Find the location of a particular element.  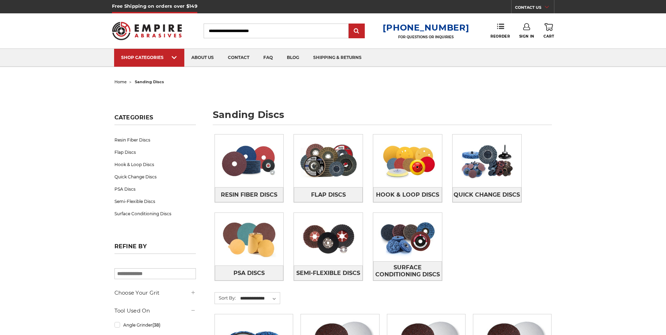

img: Hook & Loop Discs is located at coordinates (407, 161).